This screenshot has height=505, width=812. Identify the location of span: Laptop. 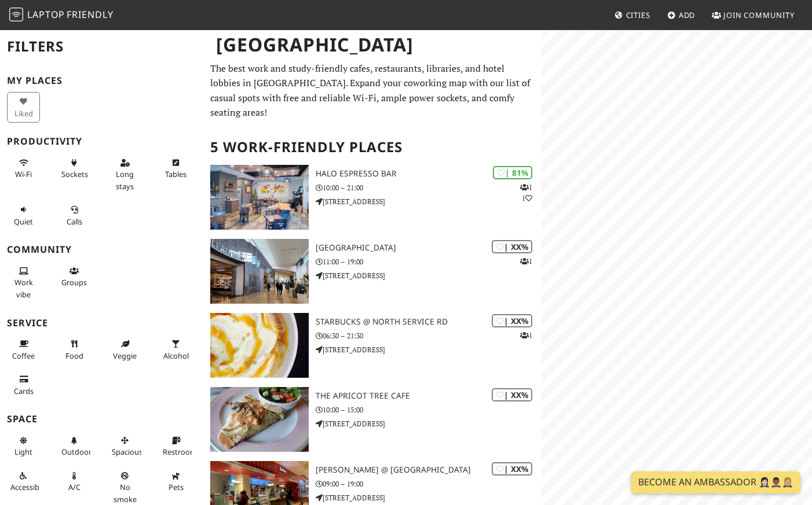
(46, 15).